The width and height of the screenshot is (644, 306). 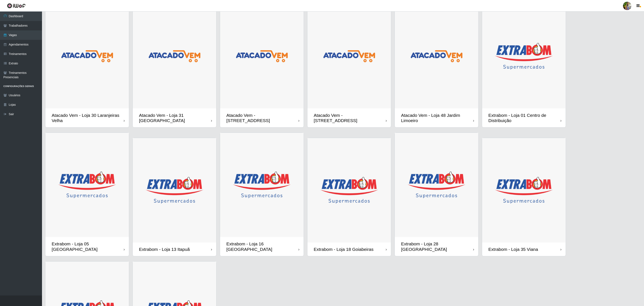 What do you see at coordinates (437, 118) in the screenshot?
I see `div: Atacado Vem - Loja 48 Jardim Limoeiro` at bounding box center [437, 118].